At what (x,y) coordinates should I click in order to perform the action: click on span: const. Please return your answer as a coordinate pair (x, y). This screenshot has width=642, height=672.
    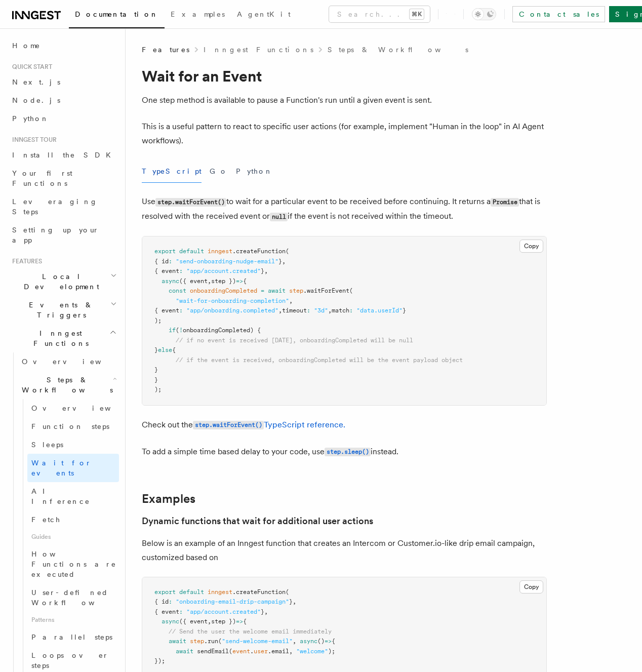
    Looking at the image, I should click on (177, 291).